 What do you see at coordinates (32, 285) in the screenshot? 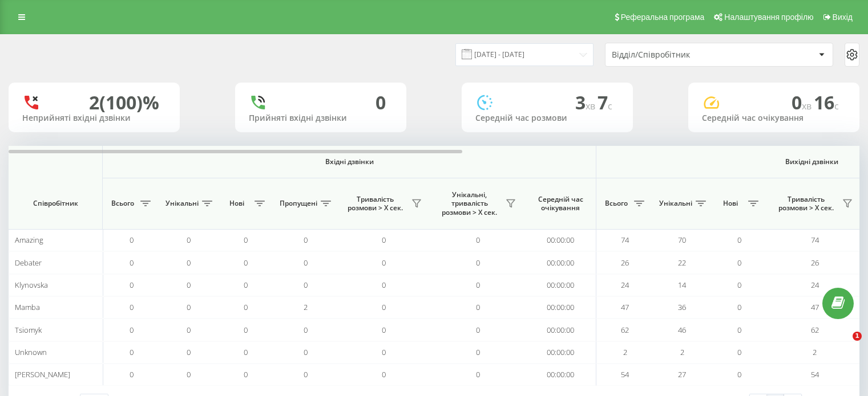
I see `span: Klynovska` at bounding box center [32, 285].